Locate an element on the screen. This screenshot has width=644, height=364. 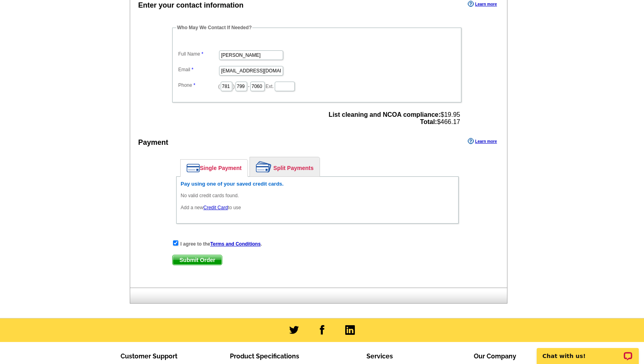
strong: I agree to the . is located at coordinates (221, 244).